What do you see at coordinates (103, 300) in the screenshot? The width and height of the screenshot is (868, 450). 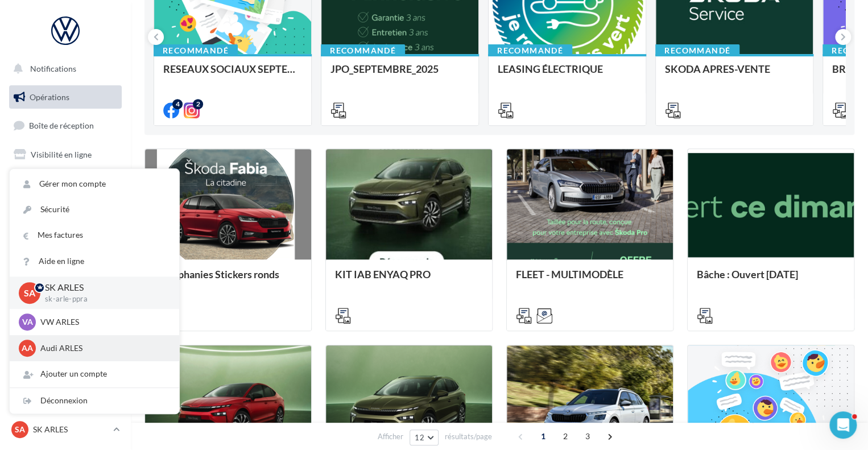 I see `p: sk-arle-ppra` at bounding box center [103, 300].